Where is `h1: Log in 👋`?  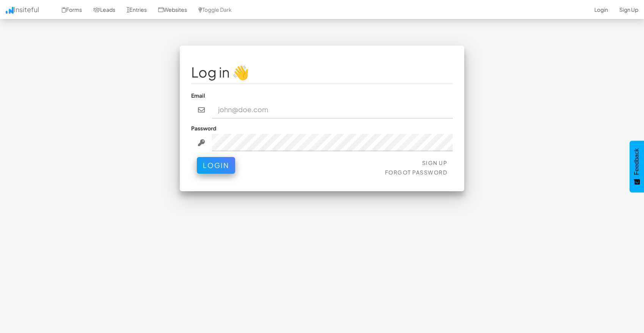
h1: Log in 👋 is located at coordinates (322, 72).